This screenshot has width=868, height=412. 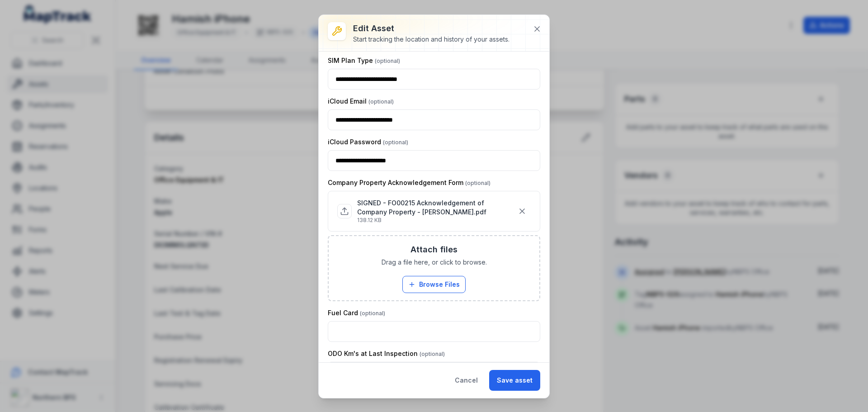 I want to click on button: Browse Files, so click(x=434, y=284).